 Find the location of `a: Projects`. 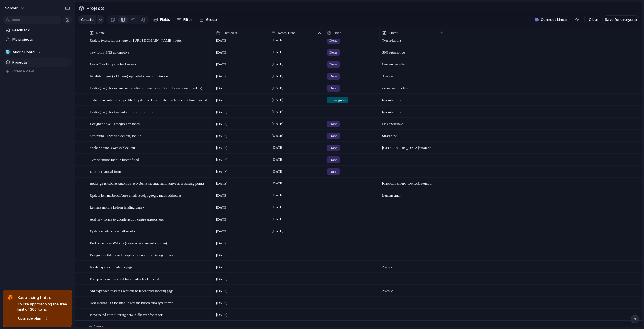

a: Projects is located at coordinates (37, 62).